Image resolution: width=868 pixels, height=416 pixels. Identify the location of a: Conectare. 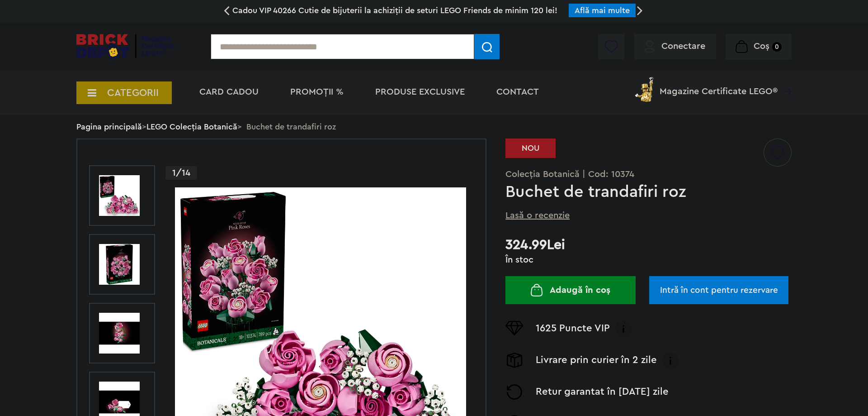
(675, 46).